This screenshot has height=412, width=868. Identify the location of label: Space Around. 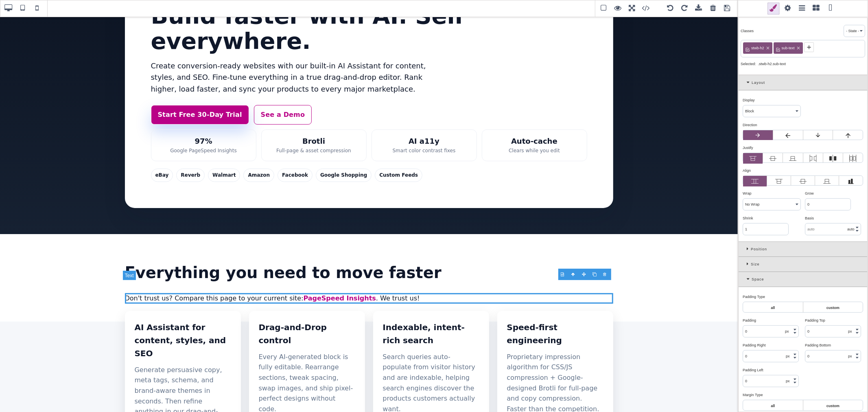
(833, 158).